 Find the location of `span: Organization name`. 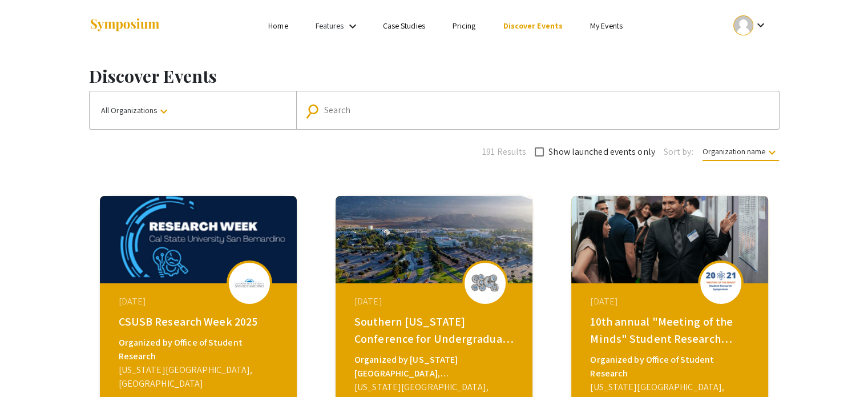

span: Organization name is located at coordinates (741, 154).